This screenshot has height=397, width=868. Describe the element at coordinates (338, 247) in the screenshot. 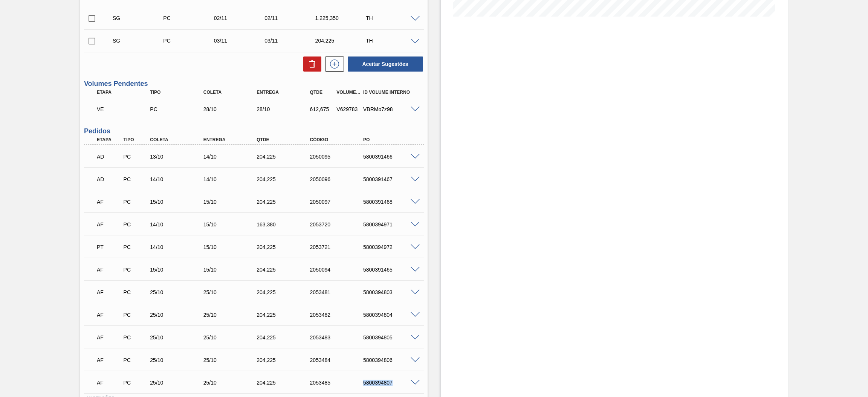

I see `div: 2053721` at that location.